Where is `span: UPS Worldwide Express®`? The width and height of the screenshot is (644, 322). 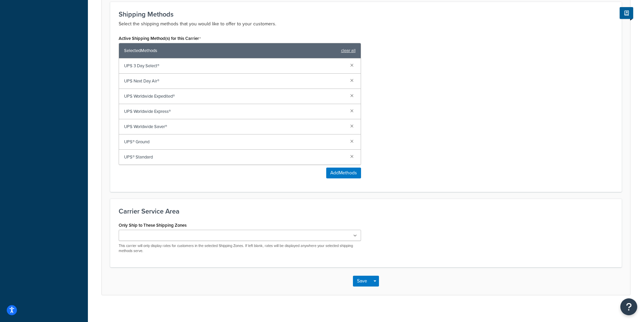 span: UPS Worldwide Express® is located at coordinates (234, 112).